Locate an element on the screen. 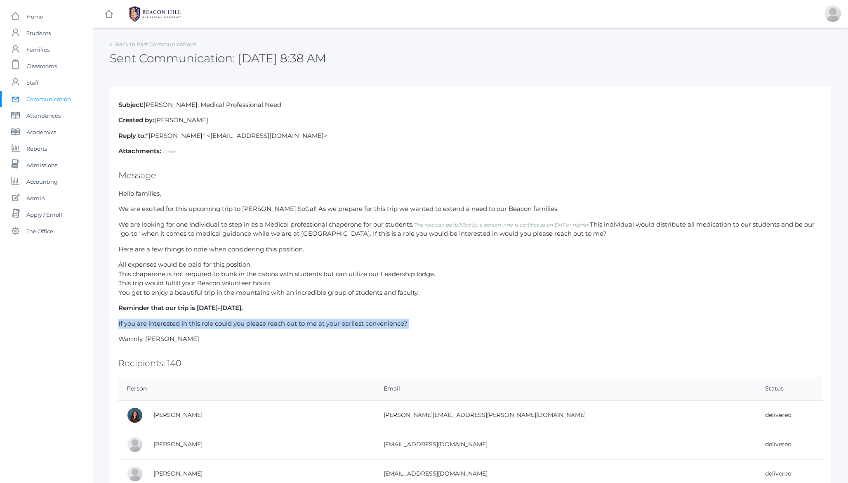 Image resolution: width=848 pixels, height=483 pixels. span: Communication is located at coordinates (49, 99).